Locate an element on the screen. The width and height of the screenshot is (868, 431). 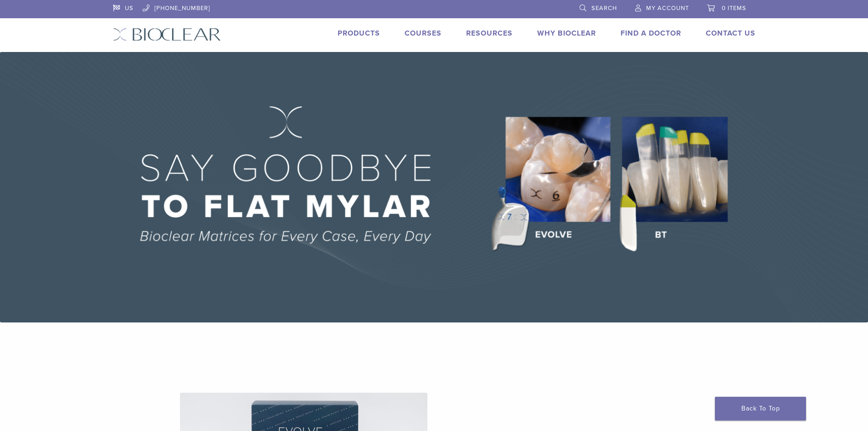
span: 0 items is located at coordinates (734, 8).